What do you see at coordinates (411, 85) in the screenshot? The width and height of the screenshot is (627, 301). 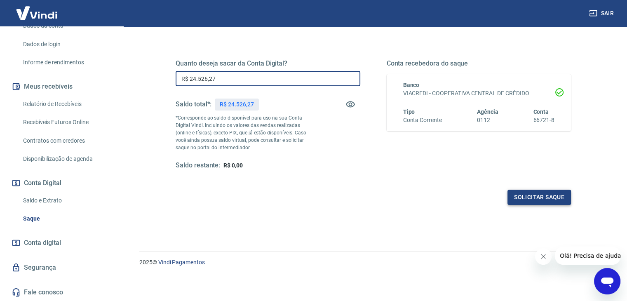 I see `span: Banco` at bounding box center [411, 85].